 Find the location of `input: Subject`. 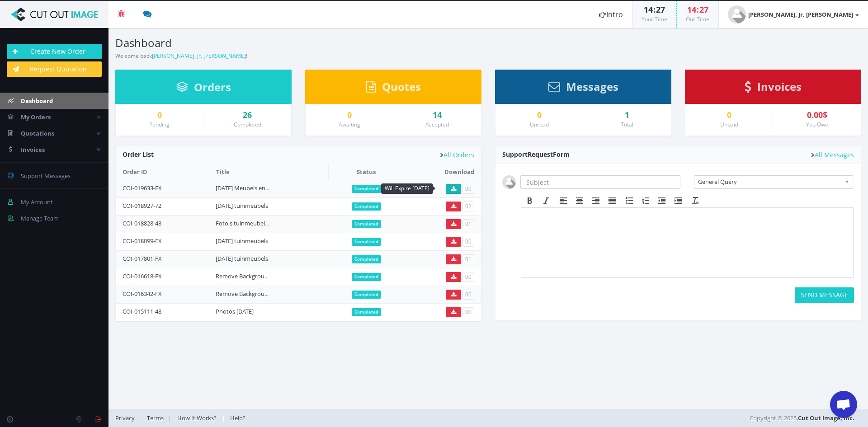

input: Subject is located at coordinates (600, 182).